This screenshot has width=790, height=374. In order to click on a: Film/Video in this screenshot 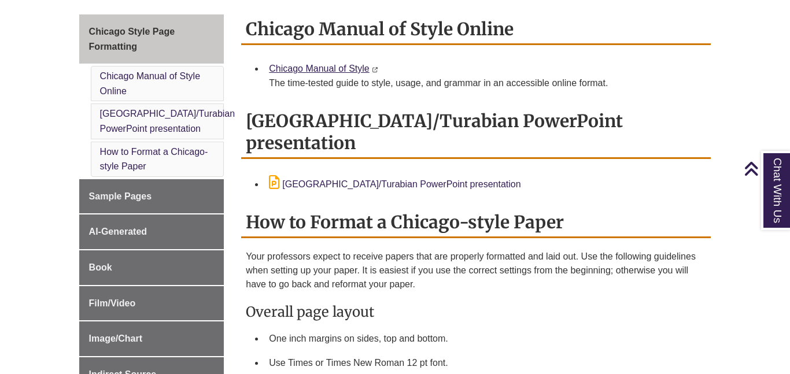, I will do `click(151, 304)`.